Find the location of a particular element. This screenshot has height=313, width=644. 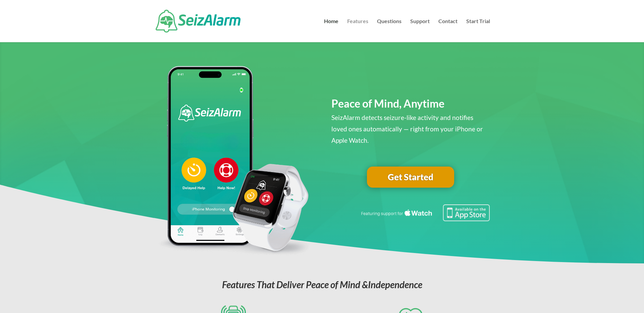

em: Features That Deliver Peace of Mind & is located at coordinates (322, 285).